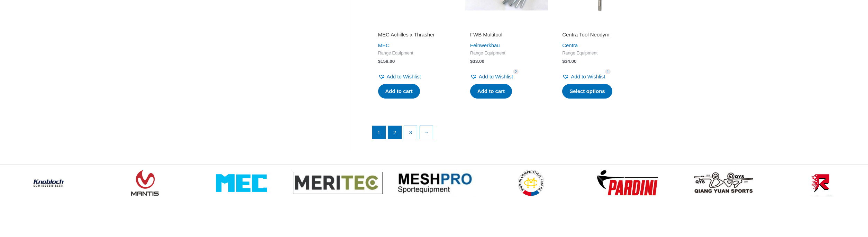 This screenshot has height=237, width=868. I want to click on a: Add to cart: “FWB Multitool”, so click(491, 91).